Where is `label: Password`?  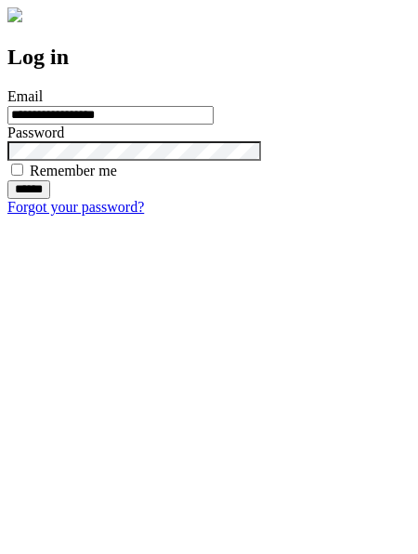 label: Password is located at coordinates (35, 132).